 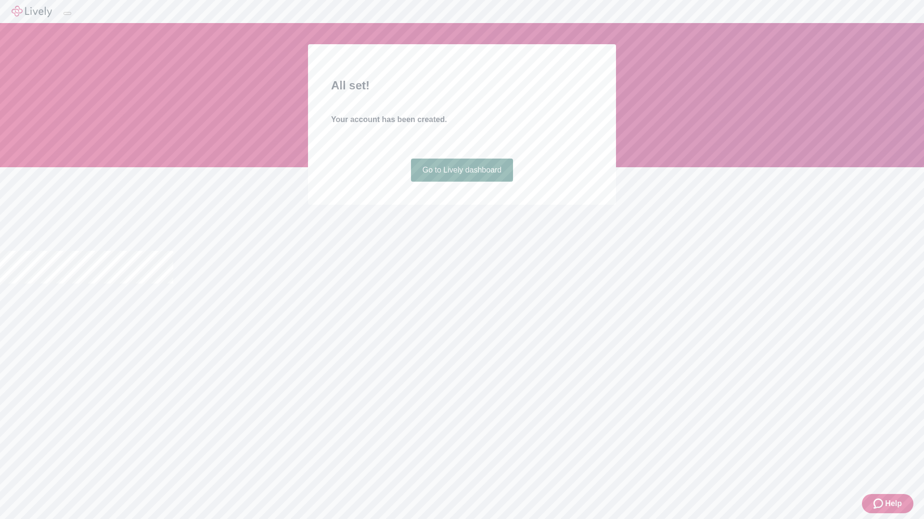 What do you see at coordinates (879, 504) in the screenshot?
I see `svg: Zendesk support icon` at bounding box center [879, 504].